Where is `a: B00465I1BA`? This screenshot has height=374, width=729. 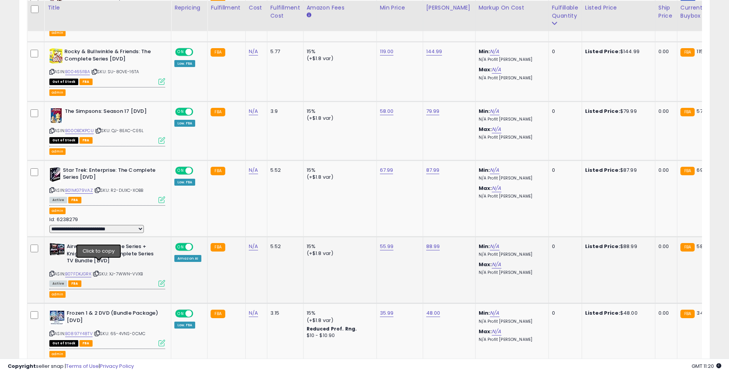
a: B00465I1BA is located at coordinates (78, 72).